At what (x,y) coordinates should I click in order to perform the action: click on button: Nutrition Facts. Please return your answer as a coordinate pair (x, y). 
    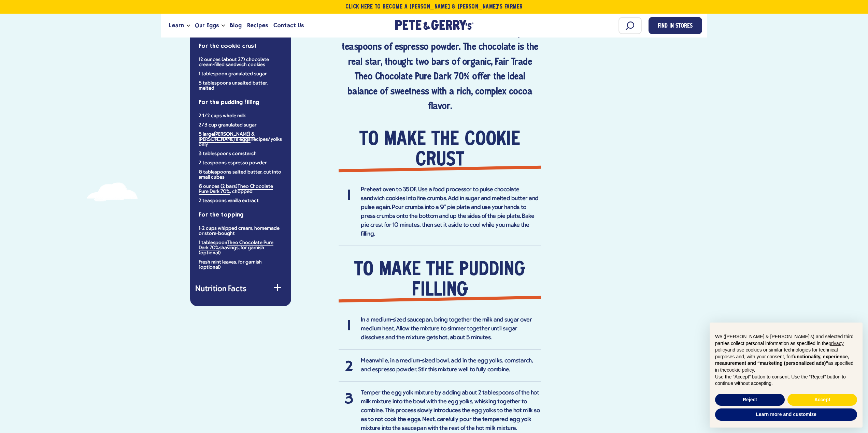
    Looking at the image, I should click on (241, 290).